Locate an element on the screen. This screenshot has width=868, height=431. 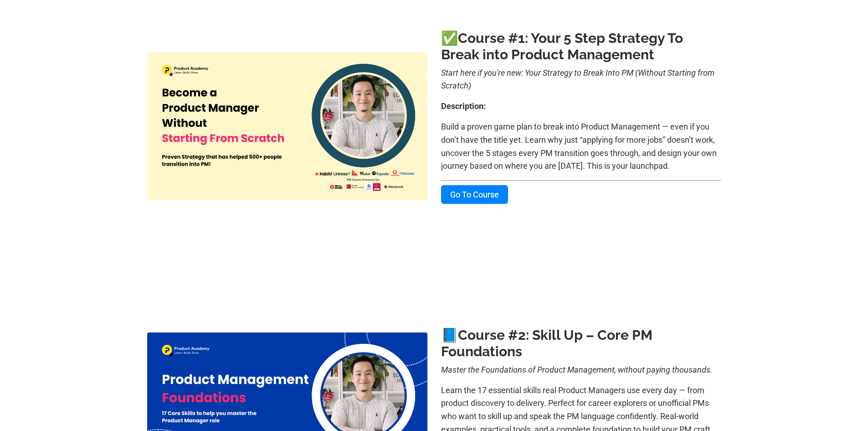
i: Master the Foundations of Product Management, without paying thousands. is located at coordinates (577, 369).